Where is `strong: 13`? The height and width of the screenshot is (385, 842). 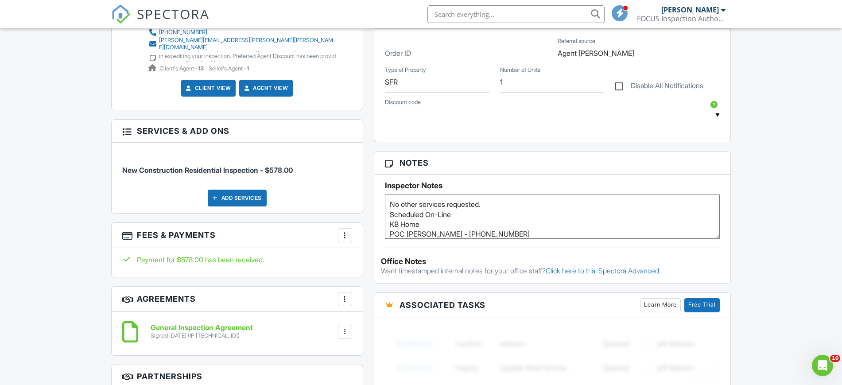
strong: 13 is located at coordinates (201, 68).